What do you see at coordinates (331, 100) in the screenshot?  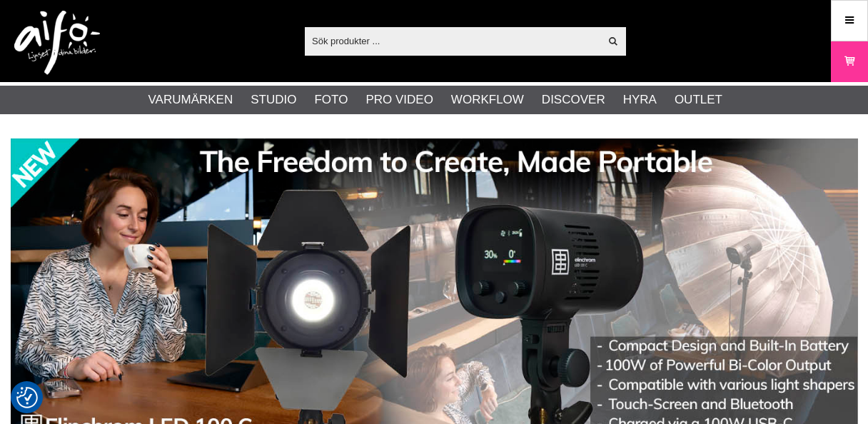 I see `a: Foto` at bounding box center [331, 100].